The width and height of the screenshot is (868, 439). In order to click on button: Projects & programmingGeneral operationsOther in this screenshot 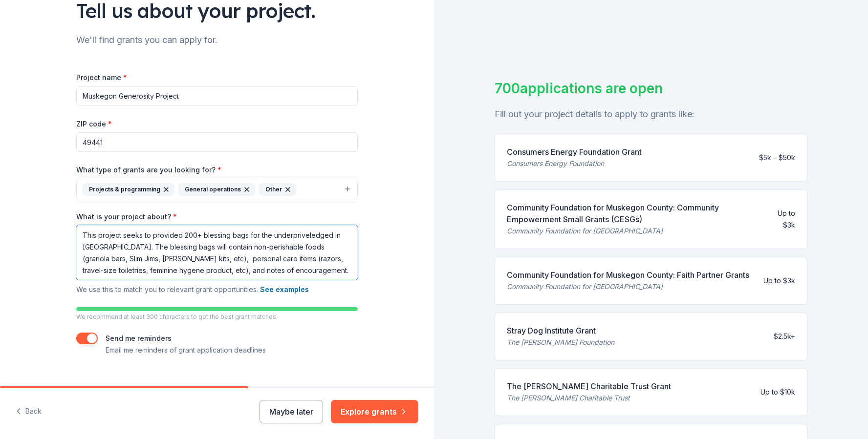, I will do `click(217, 189)`.